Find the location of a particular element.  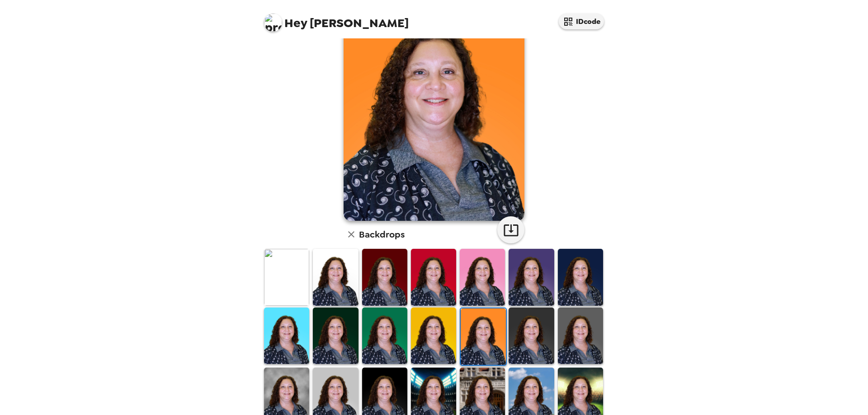

img: profile pic is located at coordinates (273, 23).